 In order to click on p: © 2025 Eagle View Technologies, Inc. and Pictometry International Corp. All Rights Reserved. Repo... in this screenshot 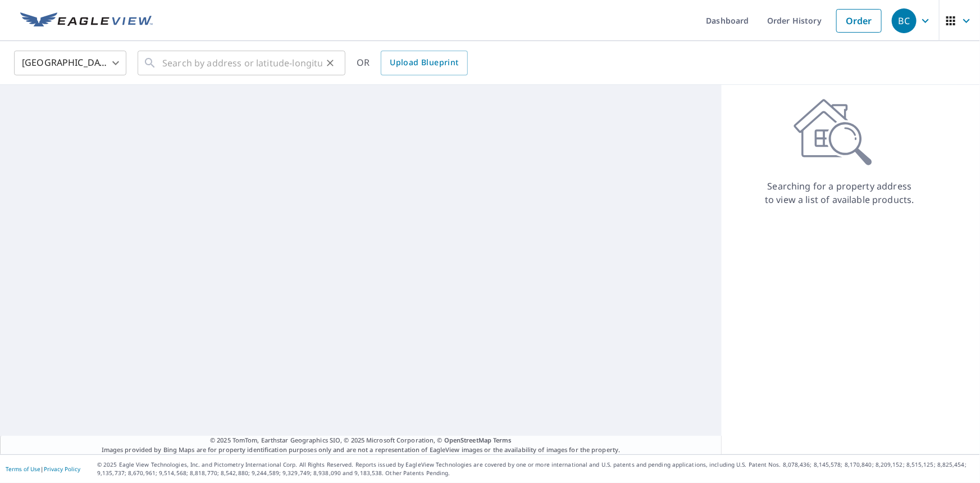, I will do `click(536, 469)`.